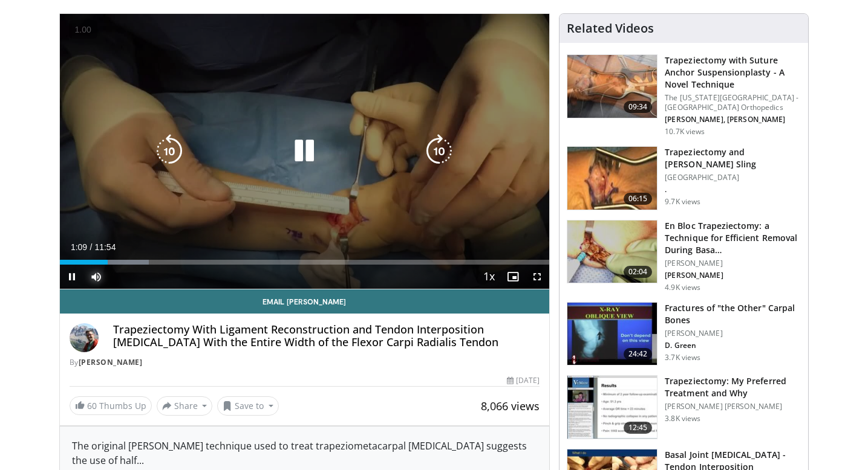  Describe the element at coordinates (638, 428) in the screenshot. I see `span: 12:45` at that location.